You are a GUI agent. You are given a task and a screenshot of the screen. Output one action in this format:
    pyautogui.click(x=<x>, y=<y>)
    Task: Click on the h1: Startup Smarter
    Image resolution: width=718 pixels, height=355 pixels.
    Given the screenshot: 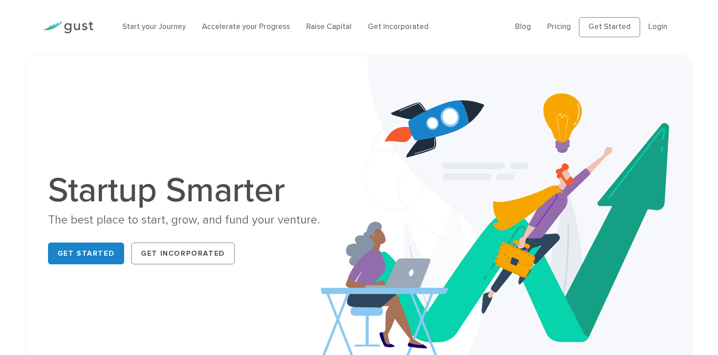 What is the action you would take?
    pyautogui.click(x=200, y=190)
    